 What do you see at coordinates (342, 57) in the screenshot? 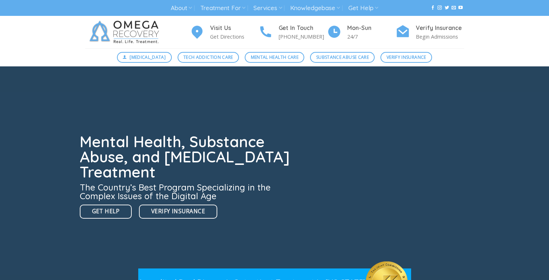
I see `a: Substance Abuse Care` at bounding box center [342, 57].